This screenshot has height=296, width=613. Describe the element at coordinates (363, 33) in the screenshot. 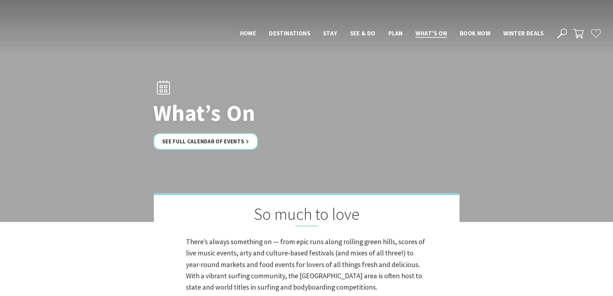

I see `span: See & Do` at that location.